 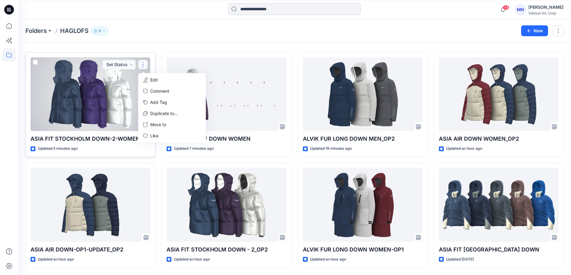 What do you see at coordinates (535, 31) in the screenshot?
I see `button: New` at bounding box center [535, 31].